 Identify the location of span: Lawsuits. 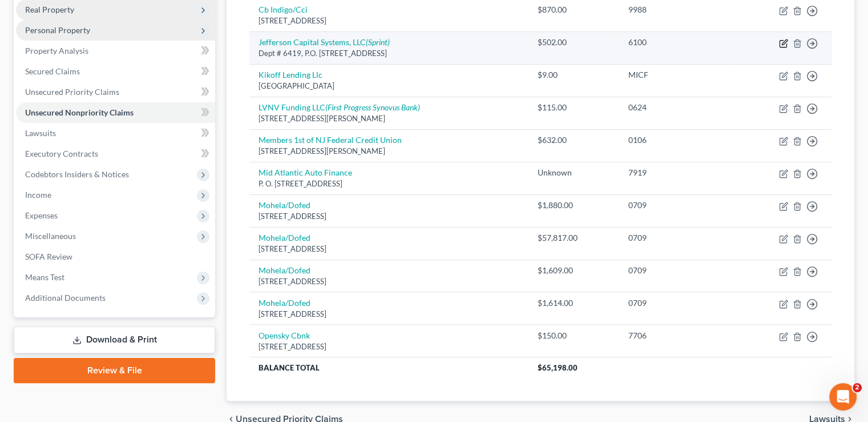
(41, 133).